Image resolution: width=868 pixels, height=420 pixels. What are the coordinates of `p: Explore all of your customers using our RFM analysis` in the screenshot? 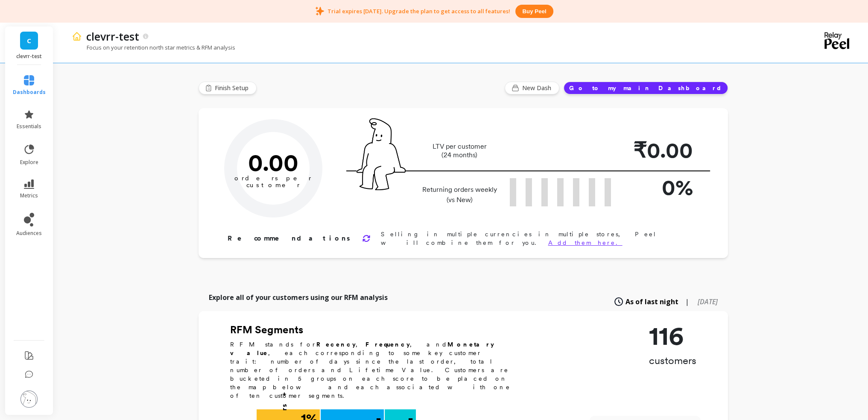 It's located at (298, 297).